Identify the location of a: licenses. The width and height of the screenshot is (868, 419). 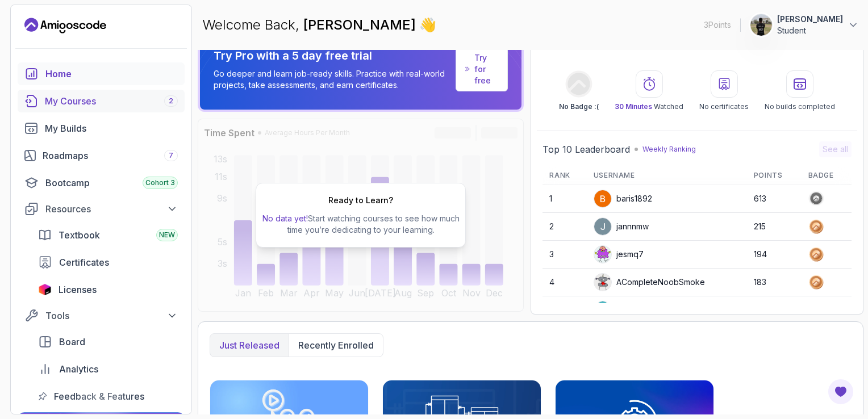
(108, 289).